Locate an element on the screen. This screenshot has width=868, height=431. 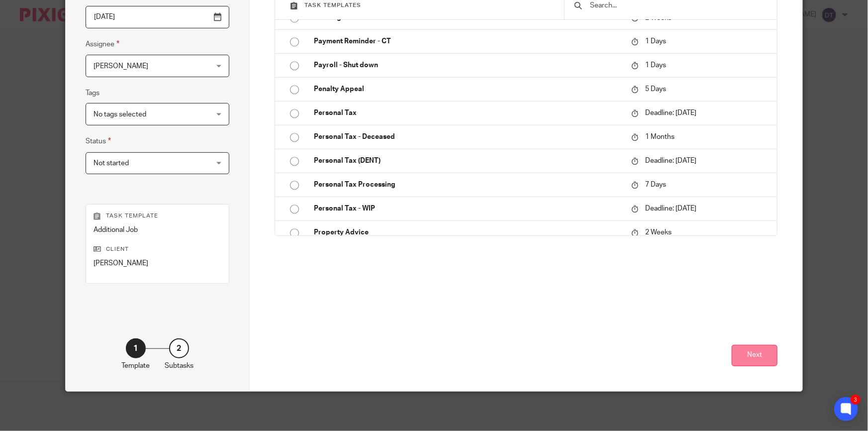
p: Personal Tax Processing is located at coordinates (468, 185).